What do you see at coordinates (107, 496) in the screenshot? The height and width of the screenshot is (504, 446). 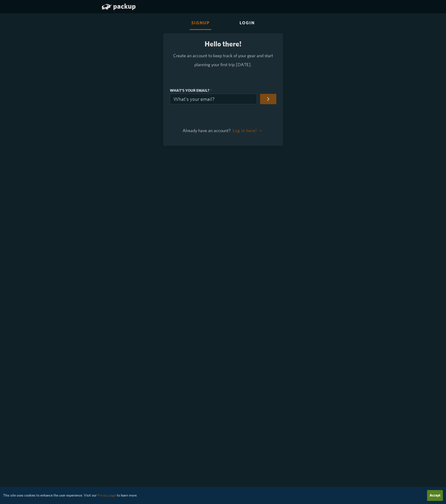 I see `a: Privacy page` at bounding box center [107, 496].